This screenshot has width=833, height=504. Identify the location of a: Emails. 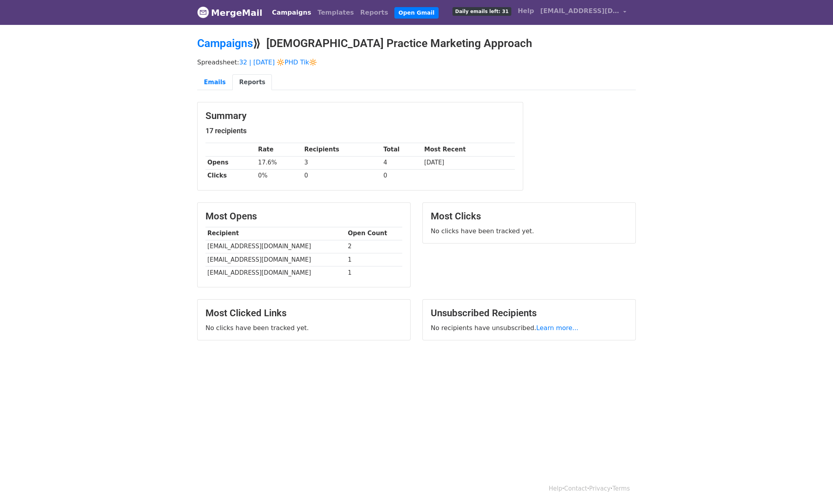
(215, 82).